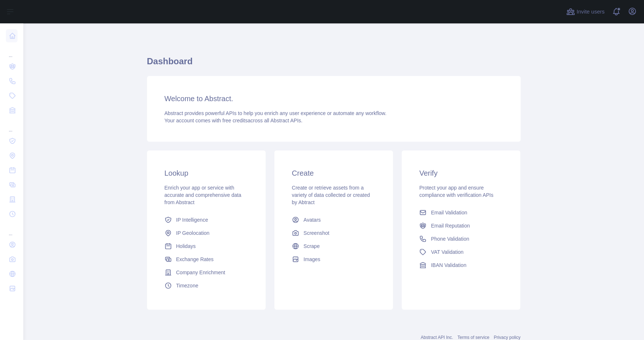 The width and height of the screenshot is (644, 340). I want to click on h1: Dashboard, so click(334, 64).